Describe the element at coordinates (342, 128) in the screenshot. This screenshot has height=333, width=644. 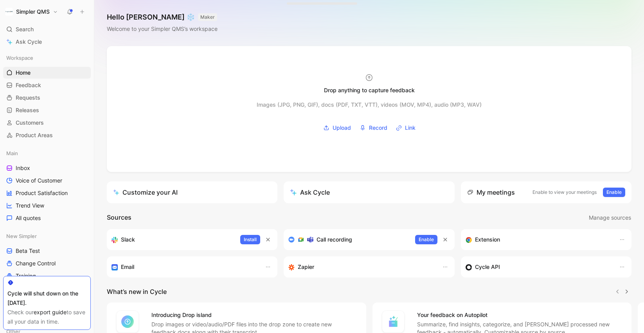
I see `span: Upload` at that location.